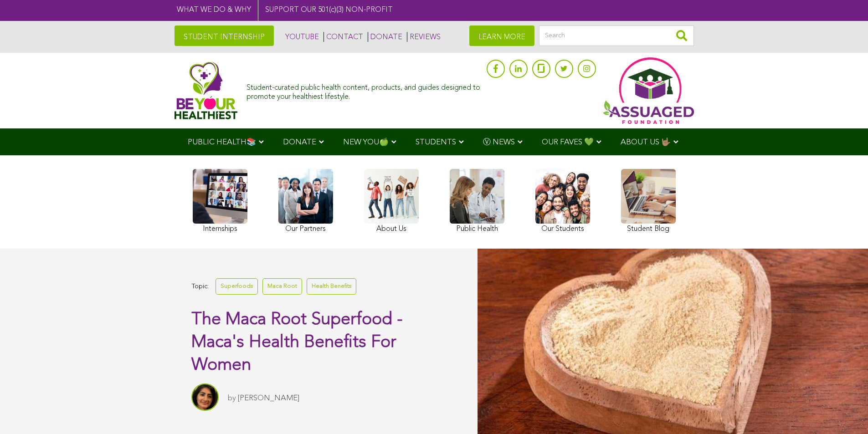 The image size is (868, 434). What do you see at coordinates (436, 142) in the screenshot?
I see `span: STUDENTS` at bounding box center [436, 142].